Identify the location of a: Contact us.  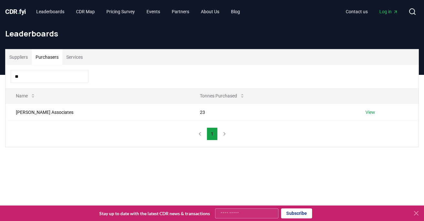
(357, 12).